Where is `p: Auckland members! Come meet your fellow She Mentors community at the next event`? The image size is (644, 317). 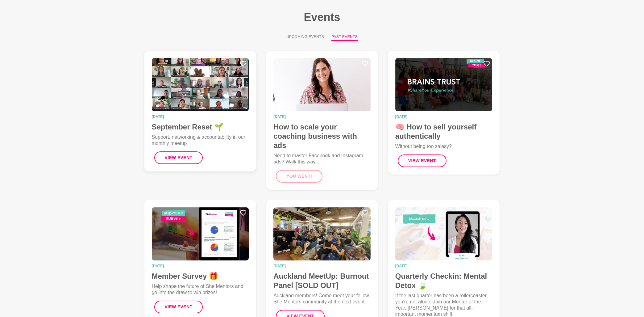
p: Auckland members! Come meet your fellow She Mentors community at the next event is located at coordinates (322, 299).